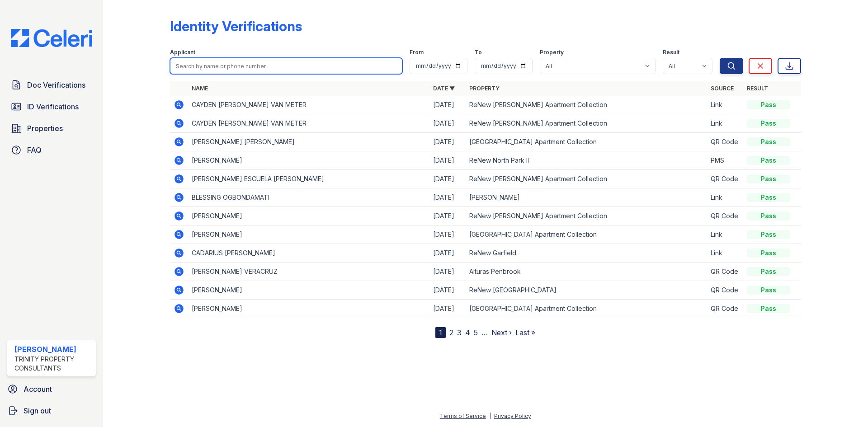 The height and width of the screenshot is (427, 868). I want to click on a: Result, so click(757, 88).